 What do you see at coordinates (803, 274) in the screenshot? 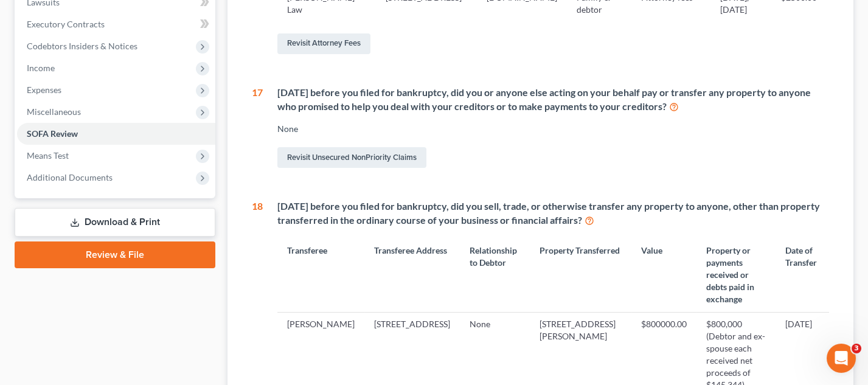
I see `th: Date of Transfer` at bounding box center [803, 274].